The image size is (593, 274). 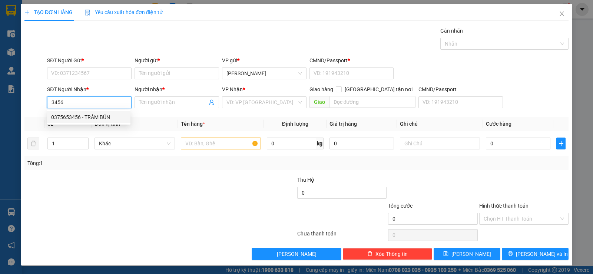 I want to click on span: close, so click(x=562, y=14).